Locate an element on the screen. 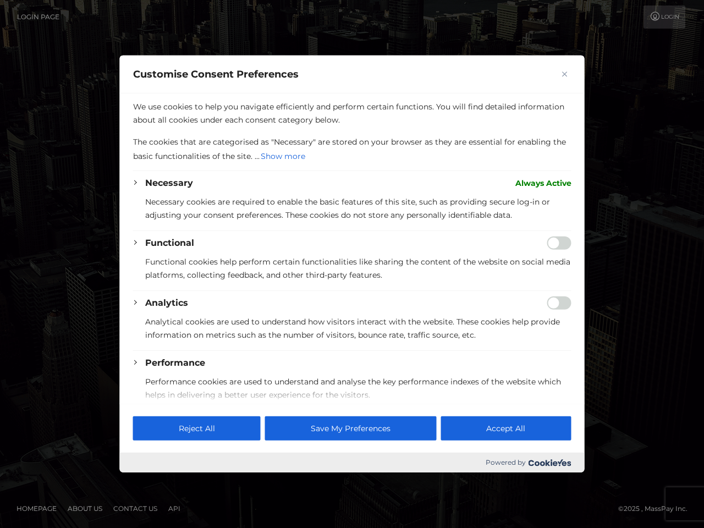  p: We use cookies to help you navigate efficiently and perform certain functions. You will find deta... is located at coordinates (352, 113).